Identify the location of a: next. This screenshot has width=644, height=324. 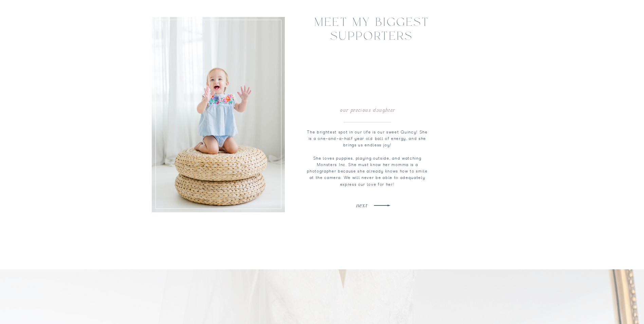
(362, 204).